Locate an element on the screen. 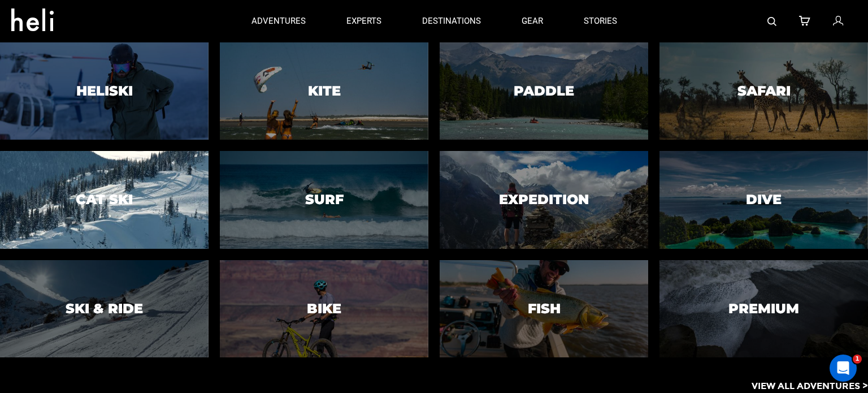 The image size is (868, 393). p: View All Adventures > is located at coordinates (810, 386).